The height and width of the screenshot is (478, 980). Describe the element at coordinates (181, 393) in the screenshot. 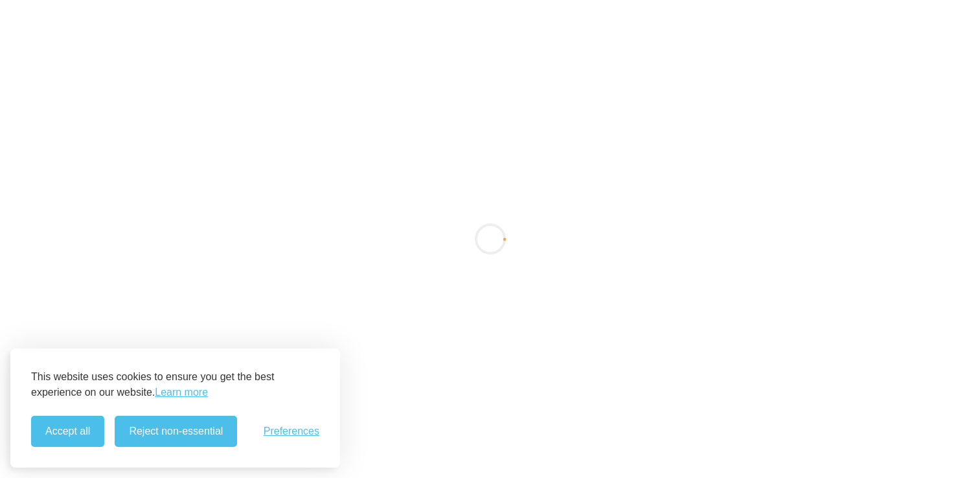

I see `a: Learn more` at that location.